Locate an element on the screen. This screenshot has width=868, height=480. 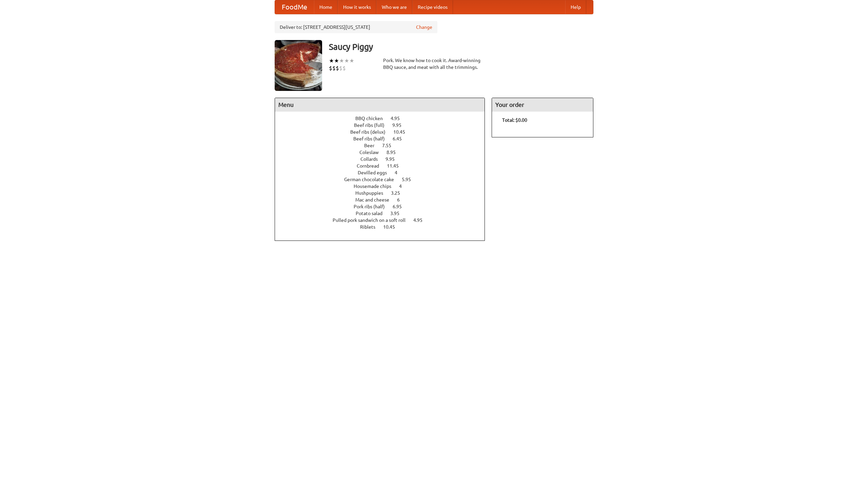
span: 6.45 is located at coordinates (401, 139).